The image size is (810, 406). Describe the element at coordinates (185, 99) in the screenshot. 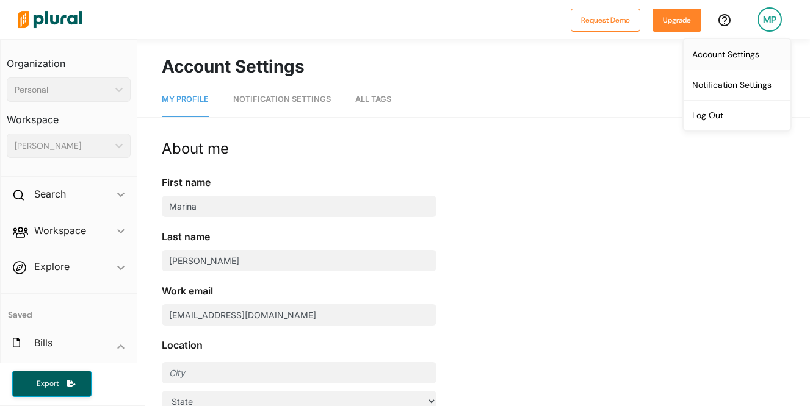

I see `a: My Profile` at that location.